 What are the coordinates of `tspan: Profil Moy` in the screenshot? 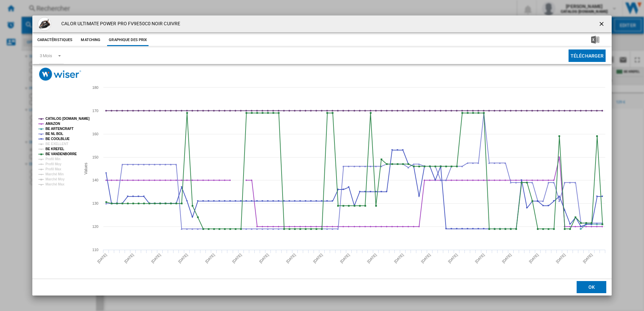 It's located at (54, 164).